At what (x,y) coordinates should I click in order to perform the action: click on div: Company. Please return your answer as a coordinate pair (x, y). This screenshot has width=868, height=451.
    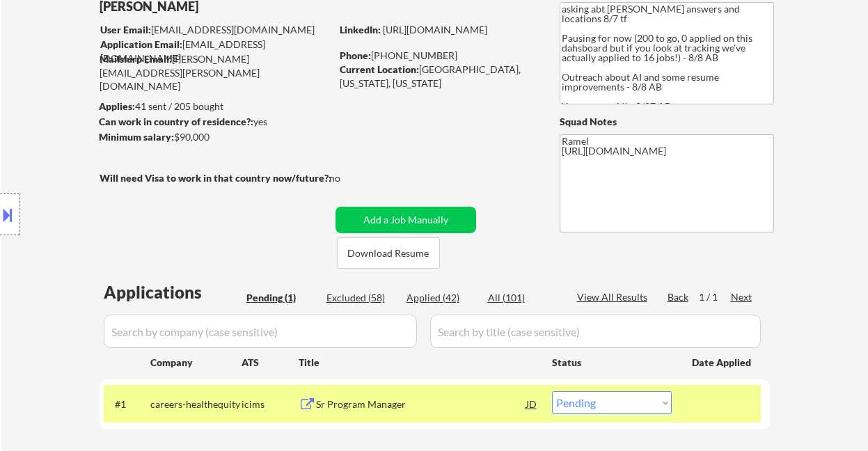
    Looking at the image, I should click on (196, 363).